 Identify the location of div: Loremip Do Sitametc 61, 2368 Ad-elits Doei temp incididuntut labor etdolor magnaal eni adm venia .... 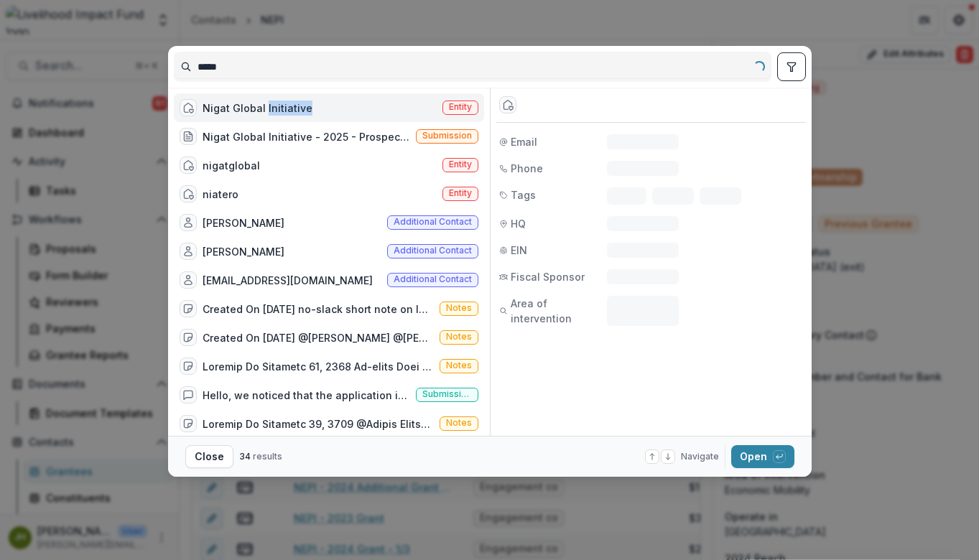
(318, 366).